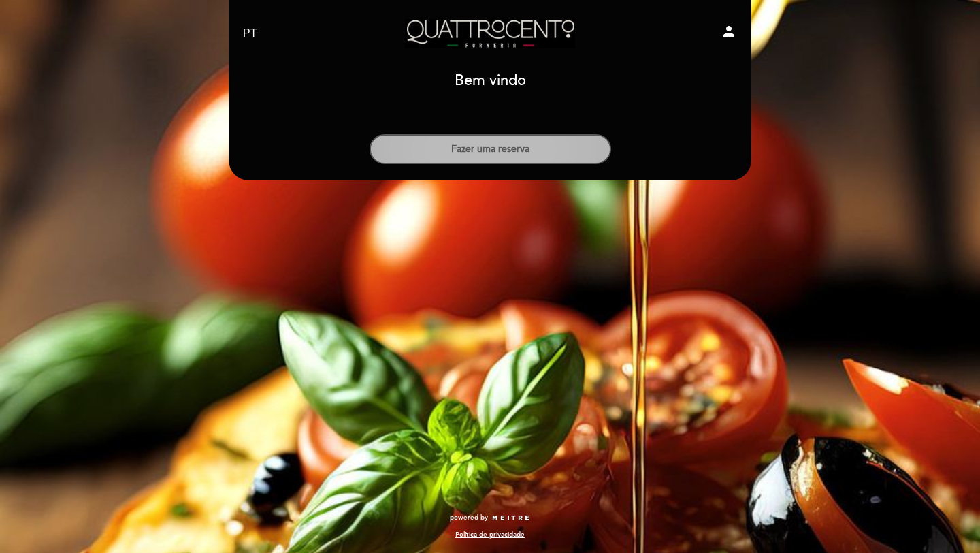 This screenshot has height=553, width=980. What do you see at coordinates (490, 535) in the screenshot?
I see `a: Política de privacidade` at bounding box center [490, 535].